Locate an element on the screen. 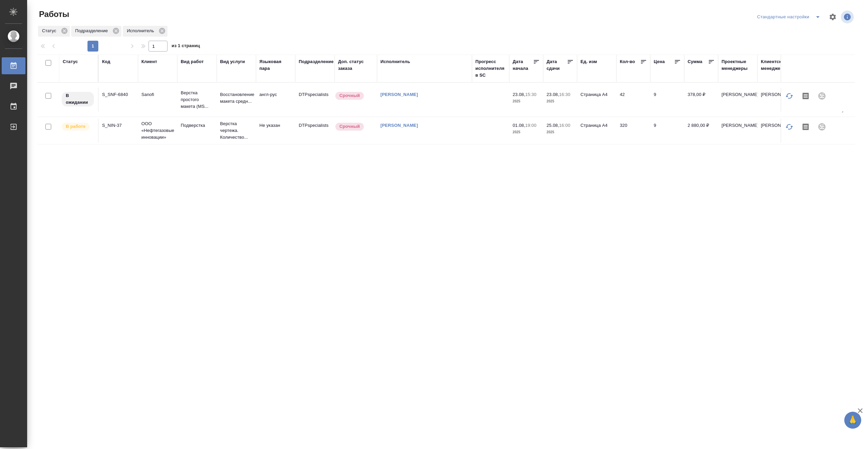  p: Восстановление макета средн... is located at coordinates (236, 98).